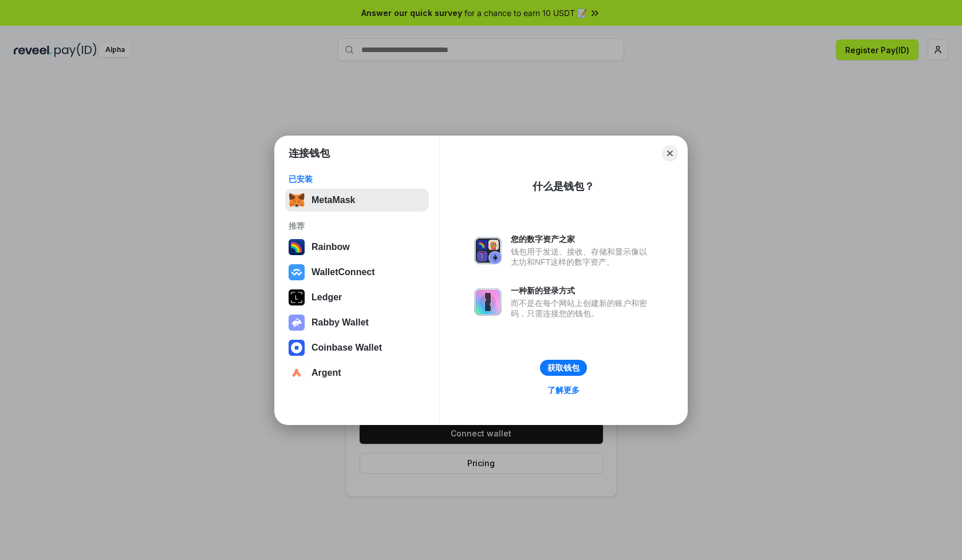  Describe the element at coordinates (334, 200) in the screenshot. I see `div: MetaMask` at that location.